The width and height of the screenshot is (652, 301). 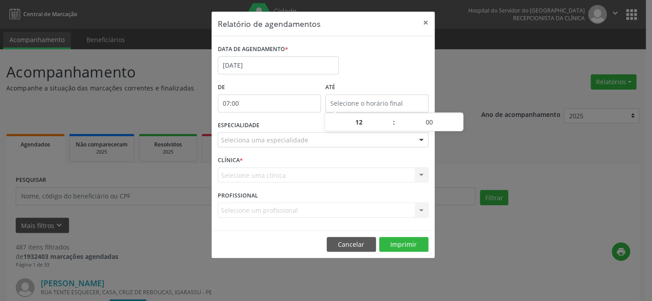 I want to click on label: DATA DE AGENDAMENTO, so click(x=253, y=49).